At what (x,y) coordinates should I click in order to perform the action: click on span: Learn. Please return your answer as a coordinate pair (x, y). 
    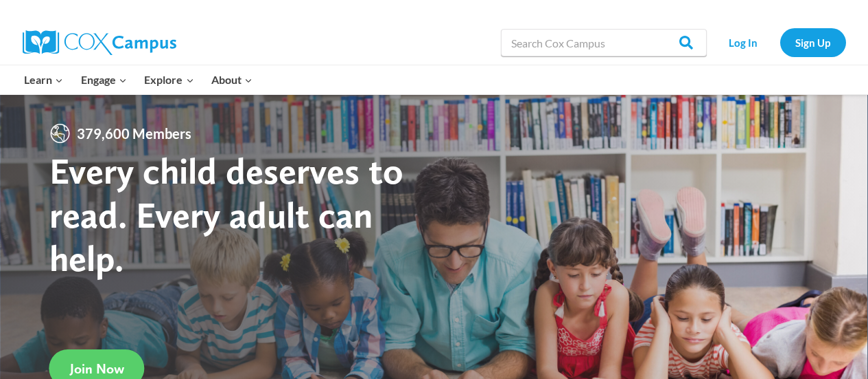
    Looking at the image, I should click on (44, 80).